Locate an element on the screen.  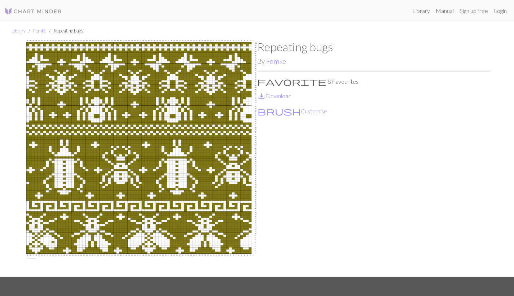
a: Login is located at coordinates (500, 11).